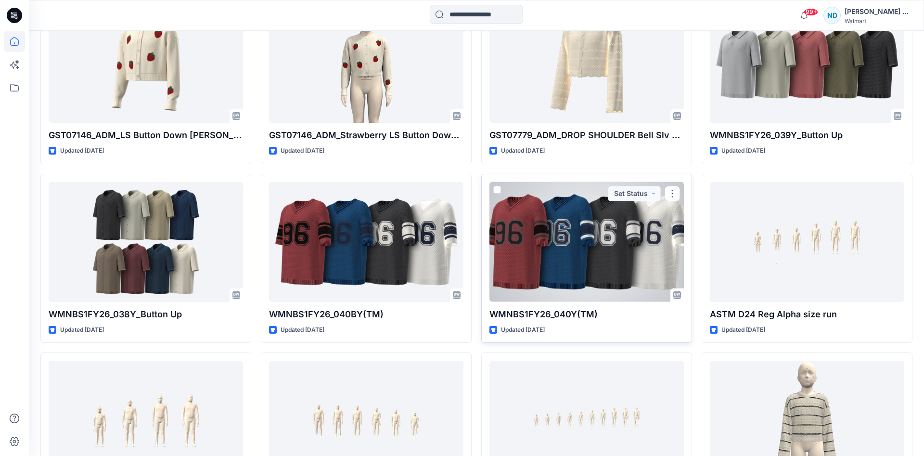 Image resolution: width=924 pixels, height=456 pixels. What do you see at coordinates (366, 63) in the screenshot?
I see `a: GST07146_ADM_Strawberry LS Button Down Strawberry` at bounding box center [366, 63].